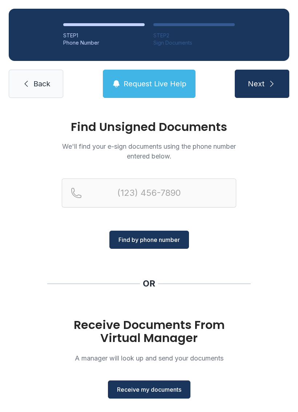  I want to click on input: Reservation phone number, so click(149, 193).